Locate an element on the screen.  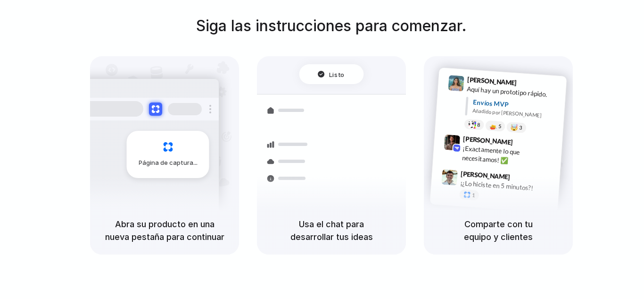
font: Abra su producto en una nueva pestaña para continuar is located at coordinates (165, 231).